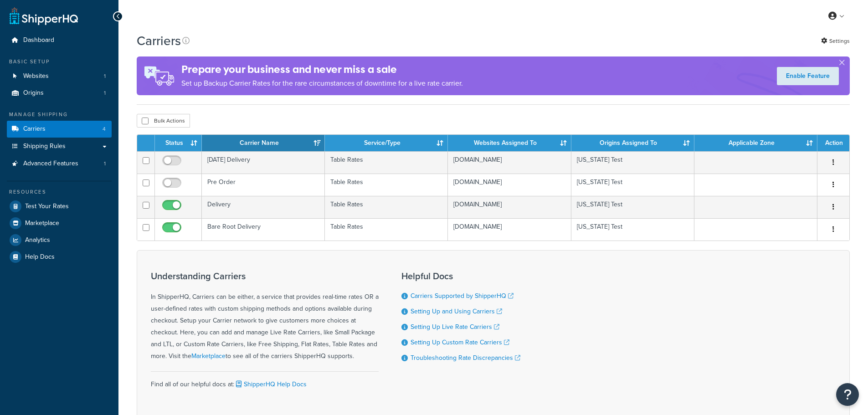 The image size is (868, 415). I want to click on li: Marketplace, so click(60, 223).